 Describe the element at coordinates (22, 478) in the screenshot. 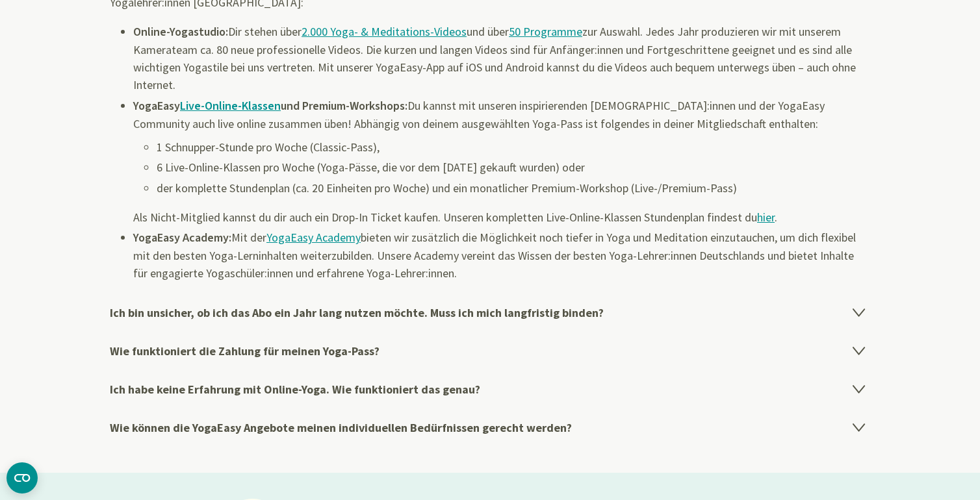

I see `button: CMP-Widget öffnen` at that location.